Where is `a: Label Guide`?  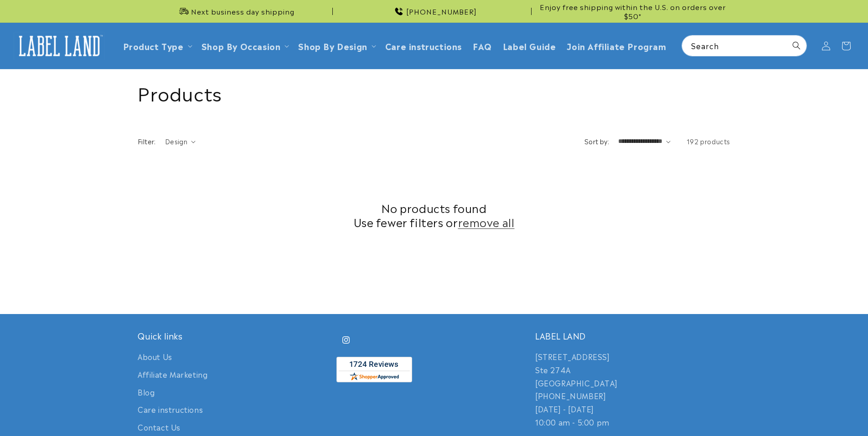 a: Label Guide is located at coordinates (530, 46).